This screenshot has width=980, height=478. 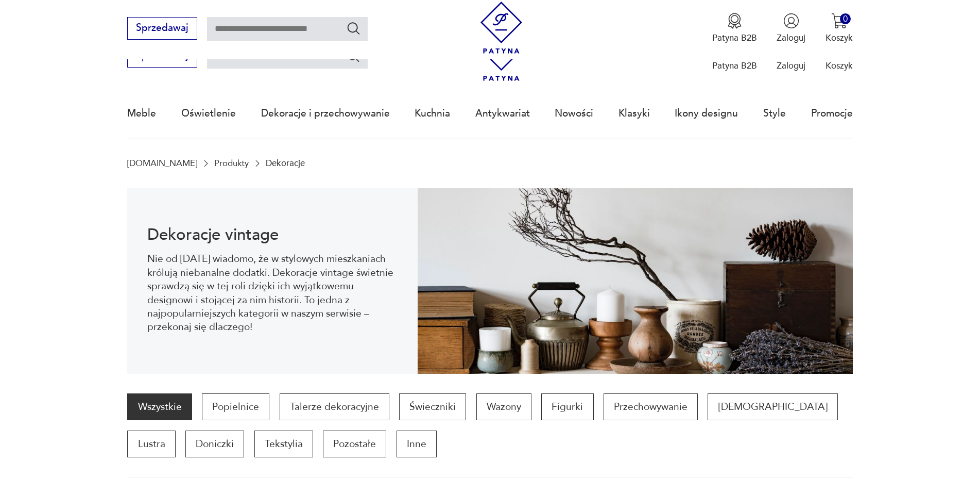 What do you see at coordinates (159, 406) in the screenshot?
I see `a: Wszystkie` at bounding box center [159, 406].